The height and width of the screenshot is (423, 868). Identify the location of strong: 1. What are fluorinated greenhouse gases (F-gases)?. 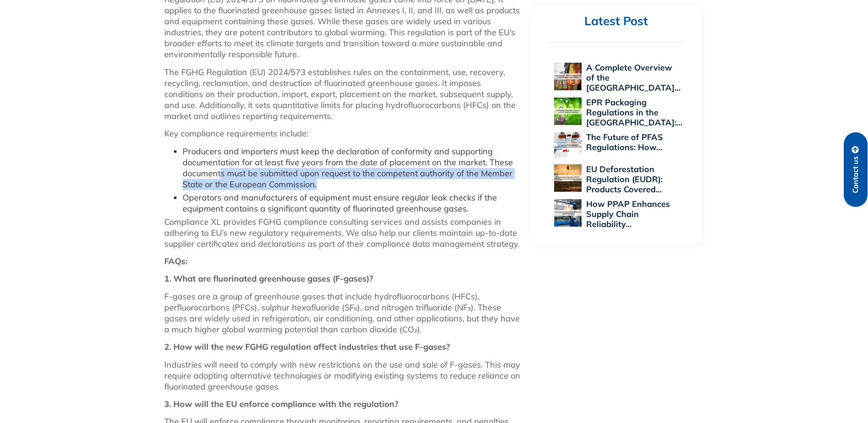
(268, 278).